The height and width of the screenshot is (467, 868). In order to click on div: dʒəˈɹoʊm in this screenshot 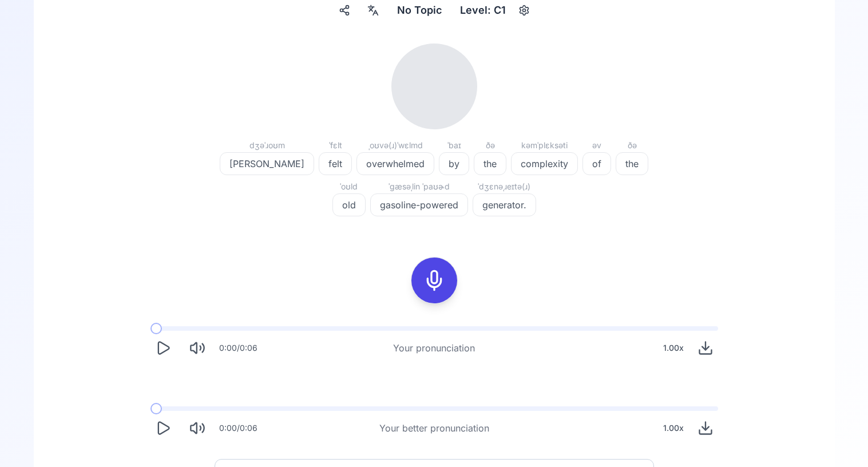, I will do `click(266, 146)`.